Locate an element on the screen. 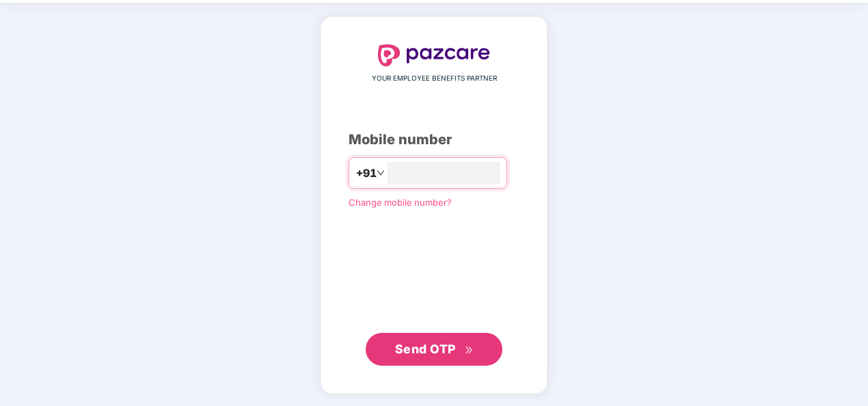 Image resolution: width=868 pixels, height=406 pixels. span: +91 is located at coordinates (367, 173).